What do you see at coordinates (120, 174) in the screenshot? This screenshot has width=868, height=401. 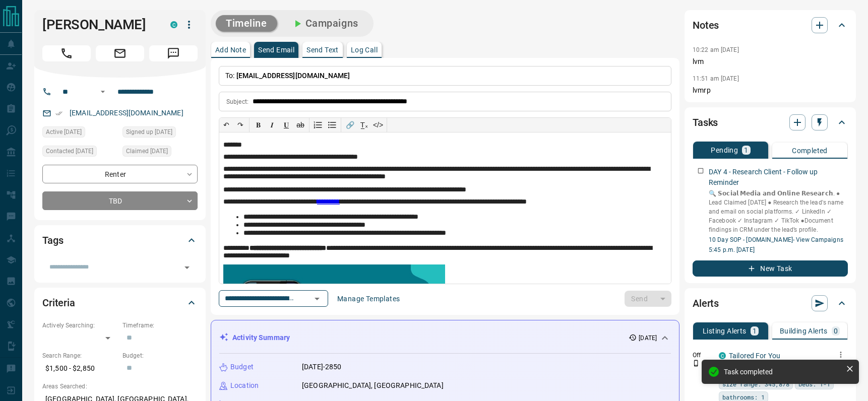 I see `div: Renter` at bounding box center [120, 174].